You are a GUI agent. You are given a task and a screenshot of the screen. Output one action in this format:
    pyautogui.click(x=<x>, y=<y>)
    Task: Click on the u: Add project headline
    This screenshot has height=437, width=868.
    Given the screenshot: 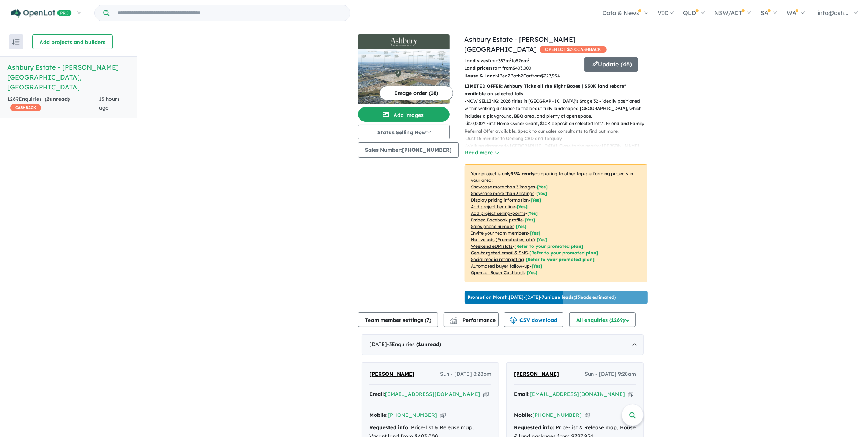 What is the action you would take?
    pyautogui.click(x=493, y=207)
    